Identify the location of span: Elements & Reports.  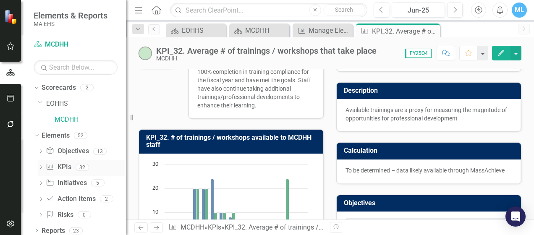
(70, 16).